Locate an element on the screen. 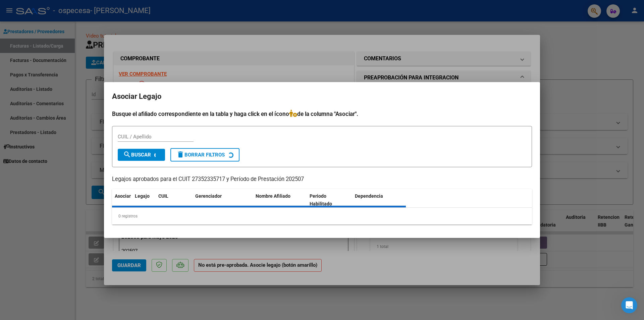 Image resolution: width=644 pixels, height=320 pixels. div: Profile image for Soporte is located at coordinates (24, 9).